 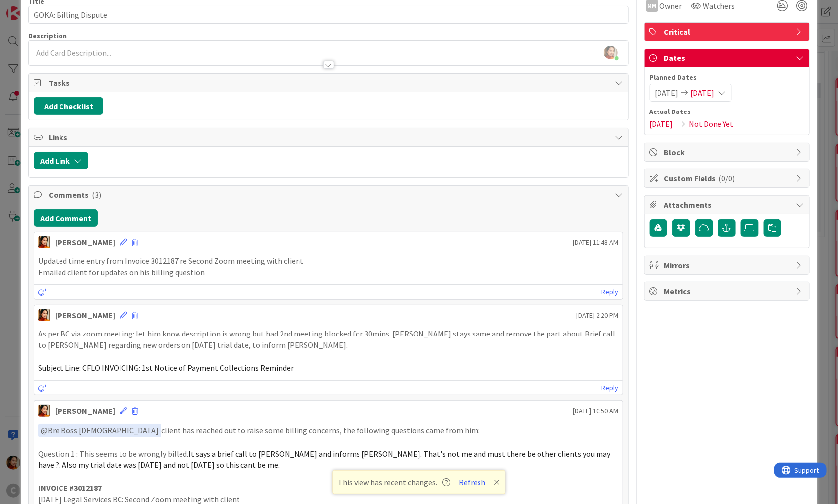 What do you see at coordinates (329, 83) in the screenshot?
I see `span: Tasks` at bounding box center [329, 83].